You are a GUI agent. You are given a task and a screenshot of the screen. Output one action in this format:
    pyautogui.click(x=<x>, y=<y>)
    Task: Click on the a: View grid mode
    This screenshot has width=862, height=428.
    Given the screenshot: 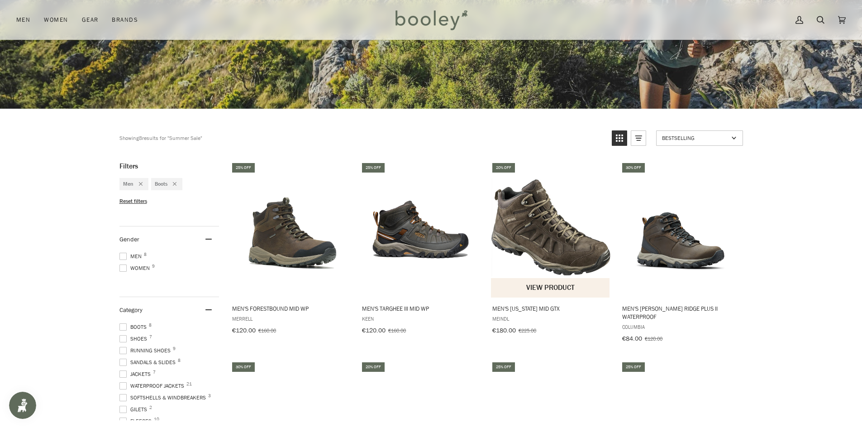 What is the action you would take?
    pyautogui.click(x=619, y=138)
    